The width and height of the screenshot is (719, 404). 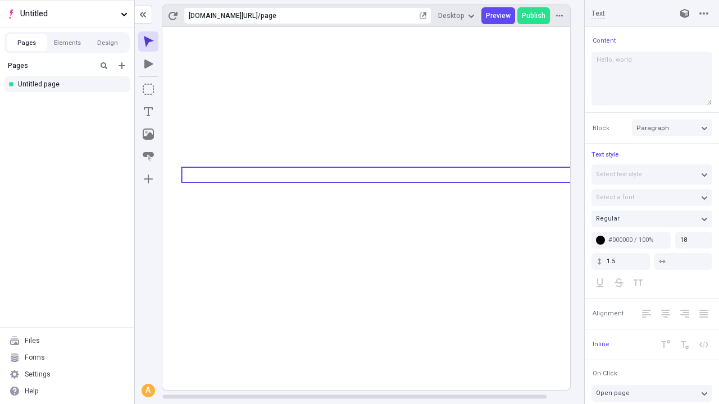 I want to click on button: Button, so click(x=148, y=157).